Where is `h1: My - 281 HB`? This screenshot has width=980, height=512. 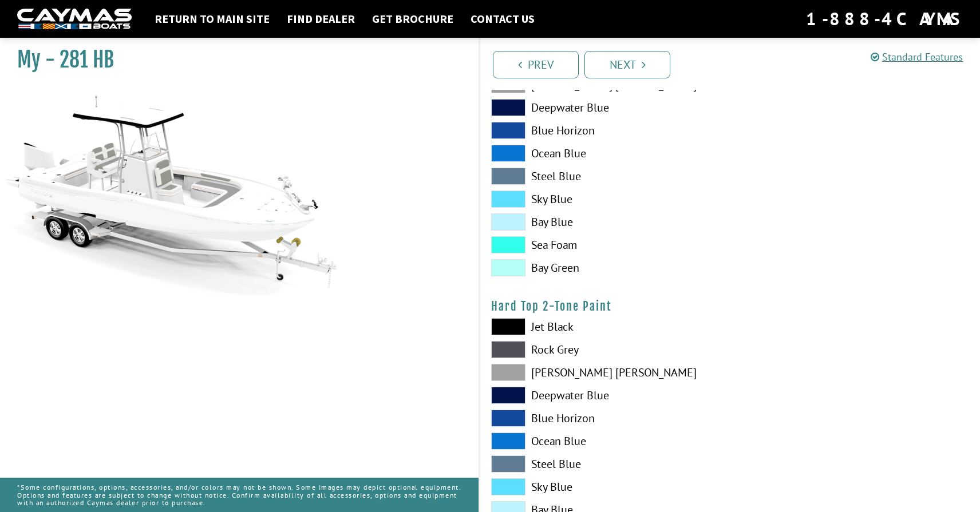
h1: My - 281 HB is located at coordinates (234, 59).